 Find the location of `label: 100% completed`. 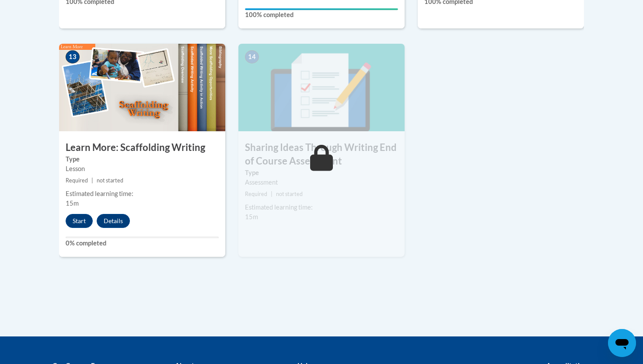

label: 100% completed is located at coordinates (322, 15).